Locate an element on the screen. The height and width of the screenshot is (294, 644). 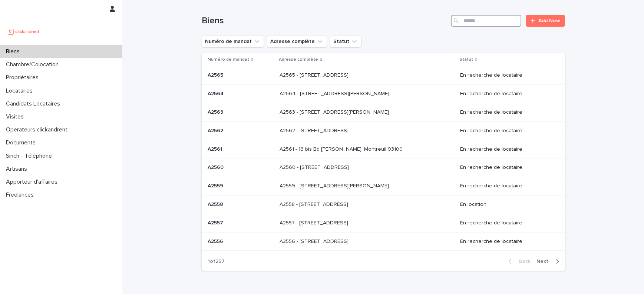
p: A2559 is located at coordinates (216, 185).